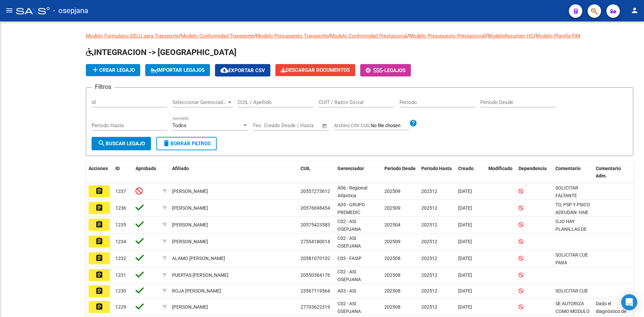 This screenshot has width=644, height=317. What do you see at coordinates (347, 291) in the screenshot?
I see `span: A03 - ASI` at bounding box center [347, 291].